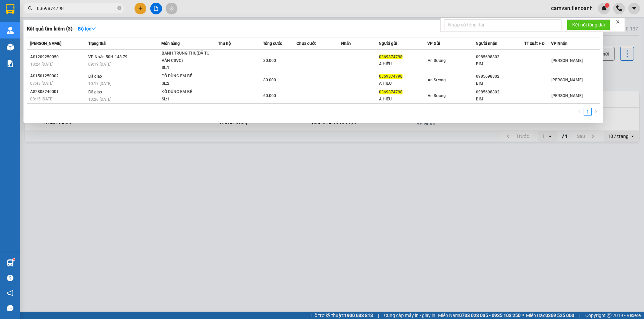 The image size is (644, 319). Describe the element at coordinates (559, 44) in the screenshot. I see `span: VP Nhận` at that location.